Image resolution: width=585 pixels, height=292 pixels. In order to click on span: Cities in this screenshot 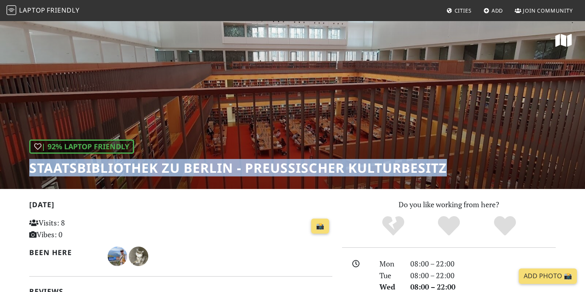, I will do `click(463, 11)`.